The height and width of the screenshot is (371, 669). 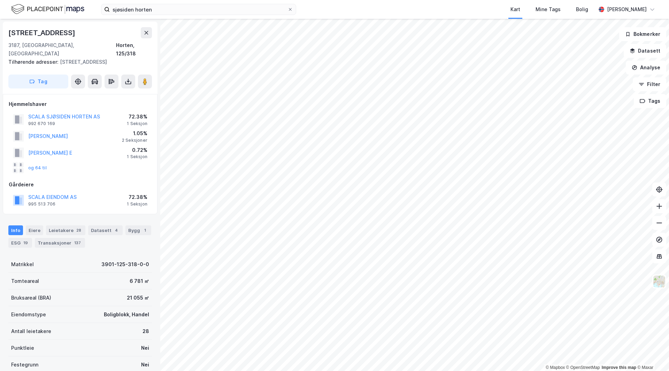 I want to click on div: Bolig, so click(x=582, y=9).